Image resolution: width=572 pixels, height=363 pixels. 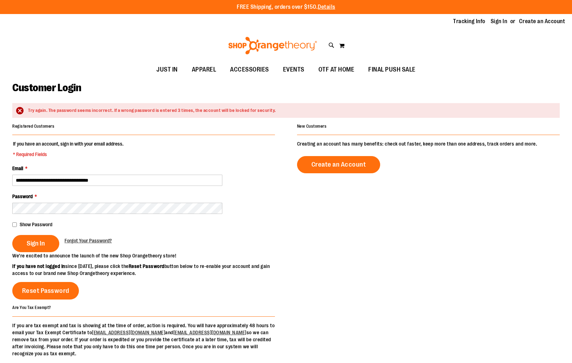 What do you see at coordinates (392, 69) in the screenshot?
I see `span: FINAL PUSH SALE` at bounding box center [392, 69].